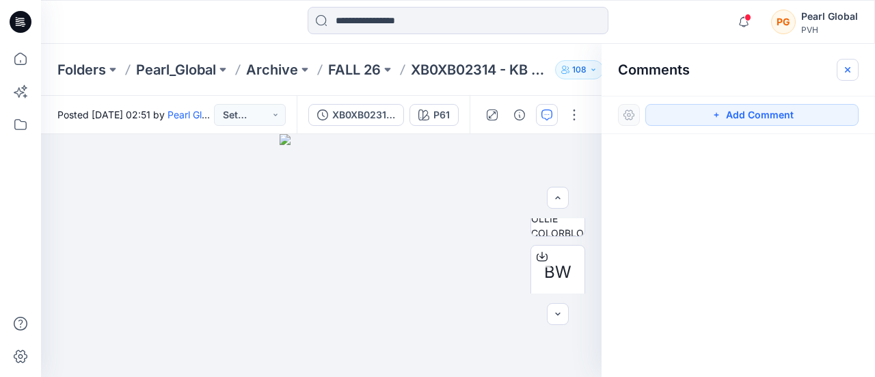  Describe the element at coordinates (434, 115) in the screenshot. I see `button: P61` at that location.